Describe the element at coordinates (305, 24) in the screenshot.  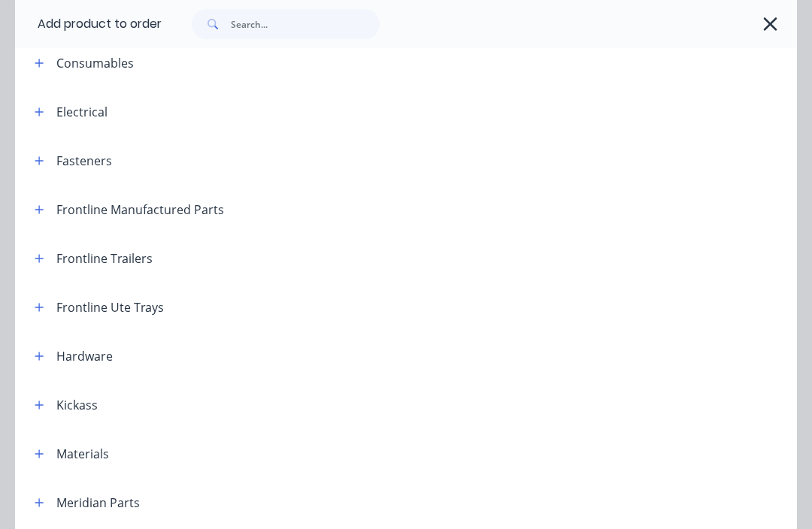
I see `input: Search...` at that location.